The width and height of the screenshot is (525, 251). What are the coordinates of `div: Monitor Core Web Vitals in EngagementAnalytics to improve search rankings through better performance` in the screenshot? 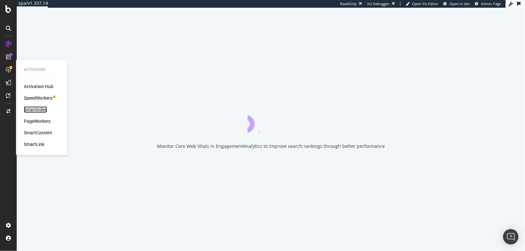 It's located at (271, 146).